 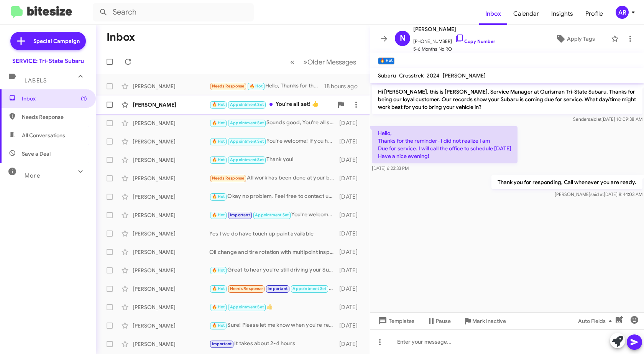 I want to click on p: Hello, Thanks for the reminder- I did not realize I am Due for service. I will call the office to..., so click(x=445, y=144).